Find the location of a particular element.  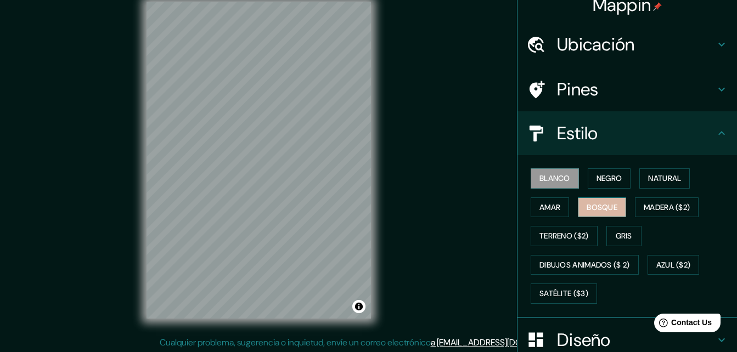

button: Natural is located at coordinates (665, 178).